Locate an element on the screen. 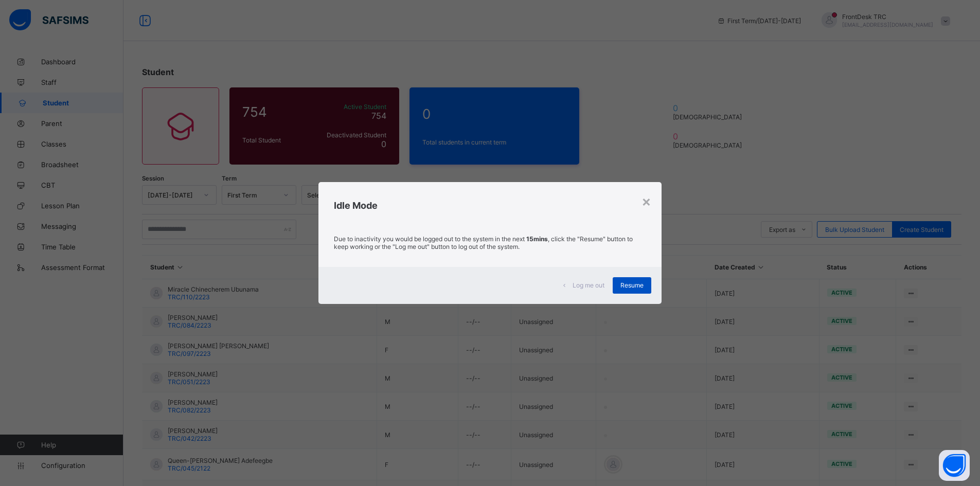 This screenshot has height=486, width=980. p: Due to inactivity you would be logged out to the system in the next , click the "Resume" button t... is located at coordinates (490, 243).